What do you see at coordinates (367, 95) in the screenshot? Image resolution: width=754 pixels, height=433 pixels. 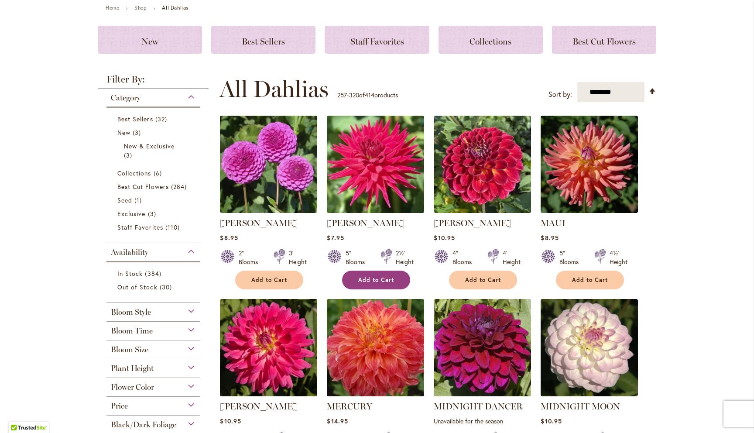 I see `p: - of products` at bounding box center [367, 95].